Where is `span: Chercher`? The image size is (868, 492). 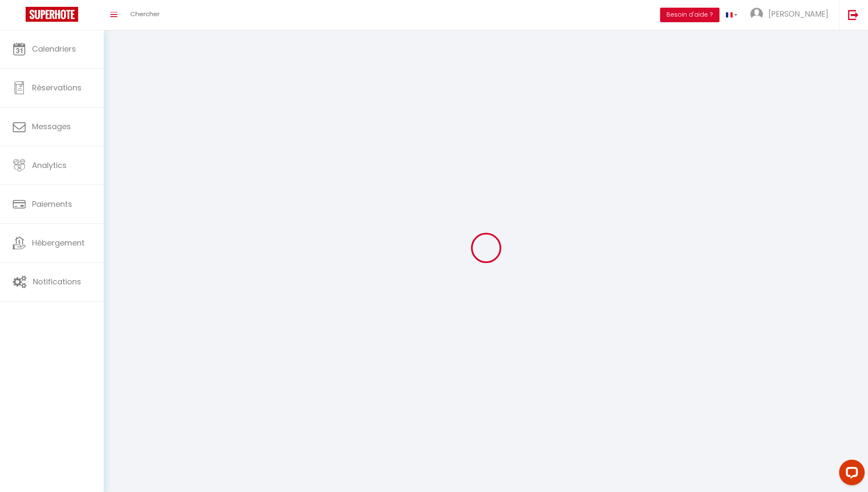
span: Chercher is located at coordinates (145, 13).